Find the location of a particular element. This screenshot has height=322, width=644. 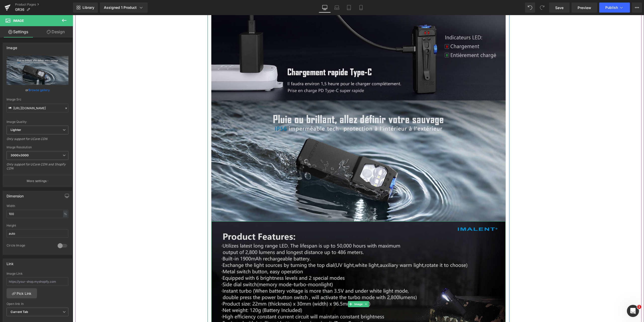

p: More settings is located at coordinates (37, 181).